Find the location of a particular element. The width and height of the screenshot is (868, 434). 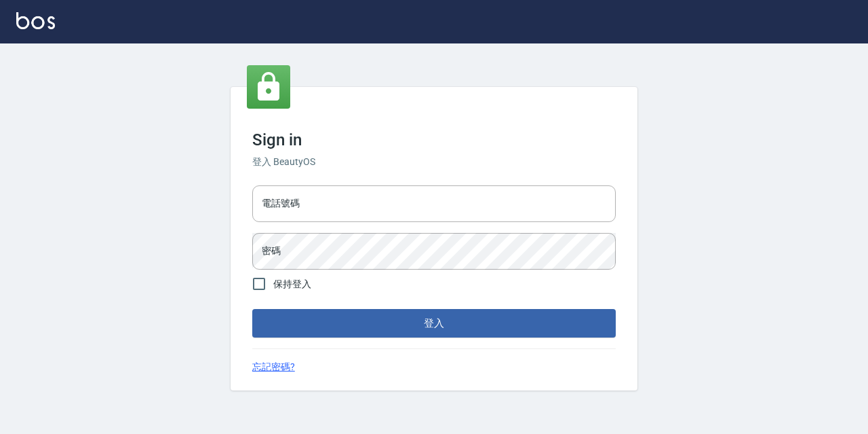

h3: Sign in is located at coordinates (434, 140).